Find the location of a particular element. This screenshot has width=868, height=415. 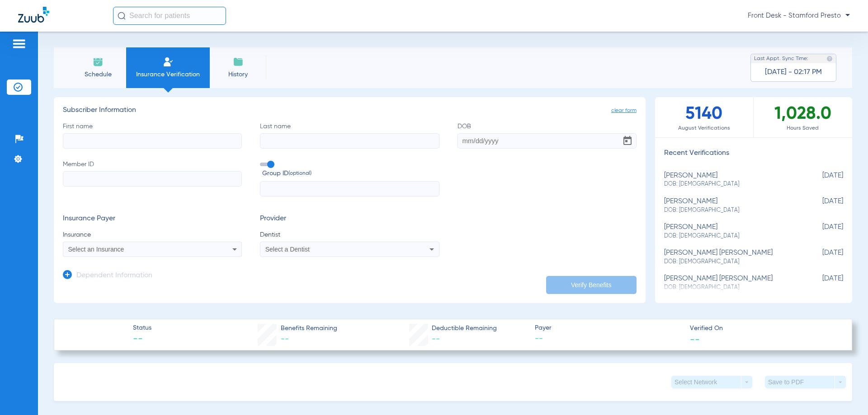

span: Select a Dentist is located at coordinates (288, 249).